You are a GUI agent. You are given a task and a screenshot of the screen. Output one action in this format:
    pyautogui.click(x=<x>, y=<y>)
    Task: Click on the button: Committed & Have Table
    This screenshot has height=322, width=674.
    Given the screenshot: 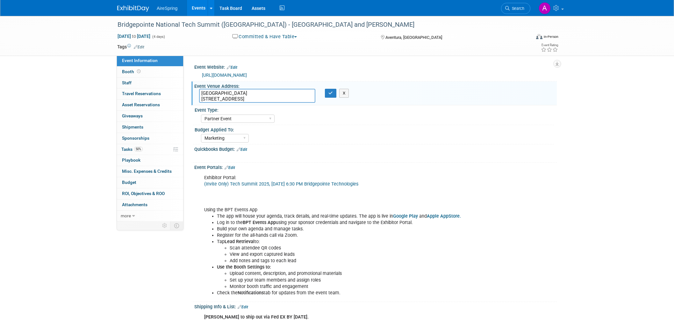 What is the action you would take?
    pyautogui.click(x=265, y=37)
    